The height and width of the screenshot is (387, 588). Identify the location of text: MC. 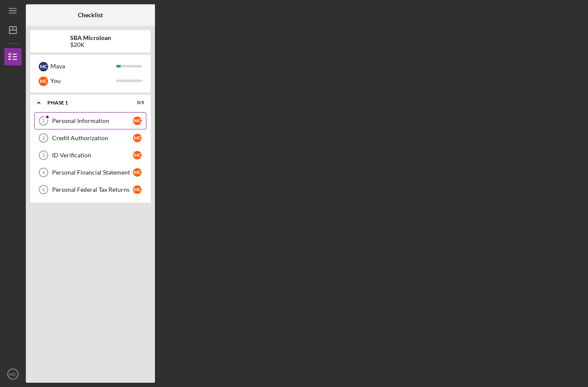
(13, 374).